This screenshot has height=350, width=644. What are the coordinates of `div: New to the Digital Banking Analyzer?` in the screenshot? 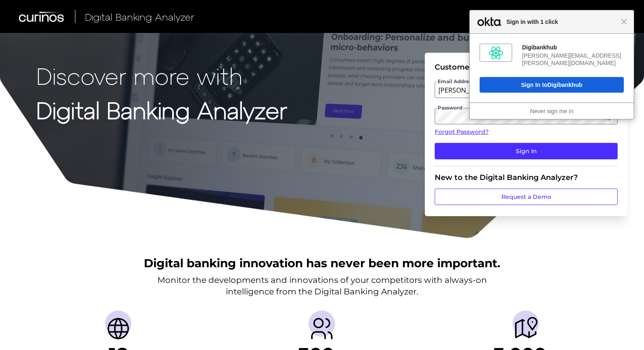 It's located at (526, 177).